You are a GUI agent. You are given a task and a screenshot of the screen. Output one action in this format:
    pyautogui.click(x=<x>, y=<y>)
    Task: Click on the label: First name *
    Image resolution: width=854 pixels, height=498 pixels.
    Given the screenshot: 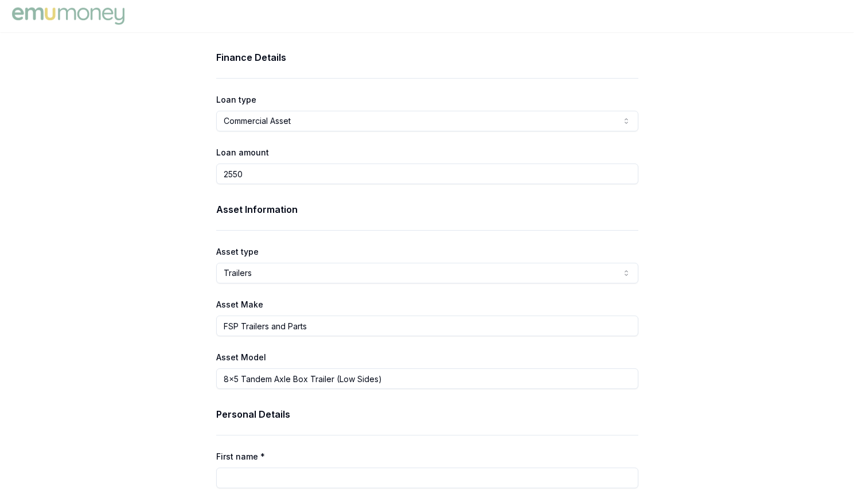 What is the action you would take?
    pyautogui.click(x=240, y=456)
    